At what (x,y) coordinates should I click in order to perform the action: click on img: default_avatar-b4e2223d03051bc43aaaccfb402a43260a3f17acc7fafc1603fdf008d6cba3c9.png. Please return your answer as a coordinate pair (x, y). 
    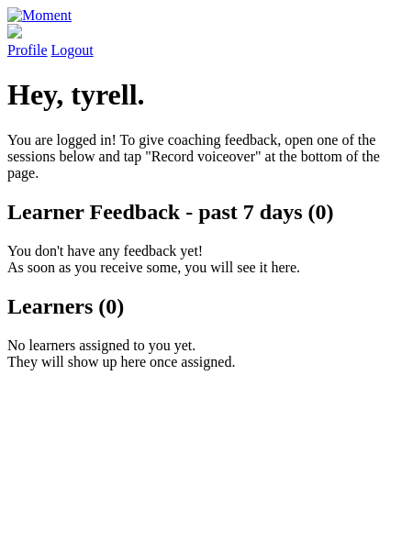
    Looking at the image, I should click on (15, 31).